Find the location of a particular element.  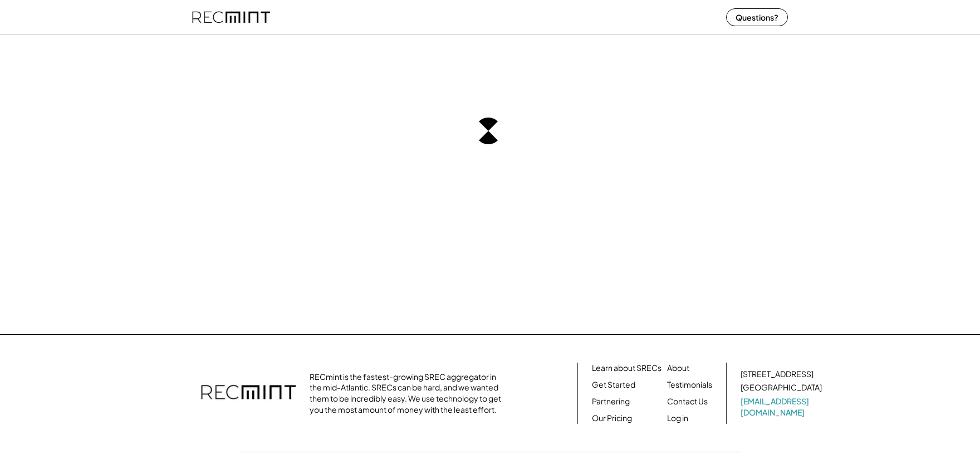

a: Partnering is located at coordinates (611, 401).